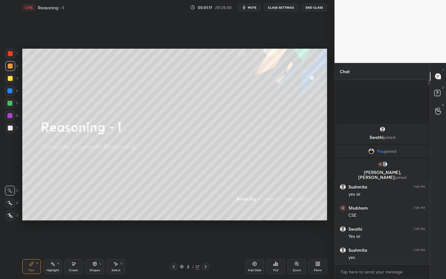 The height and width of the screenshot is (279, 446). Describe the element at coordinates (381, 151) in the screenshot. I see `span: You` at that location.